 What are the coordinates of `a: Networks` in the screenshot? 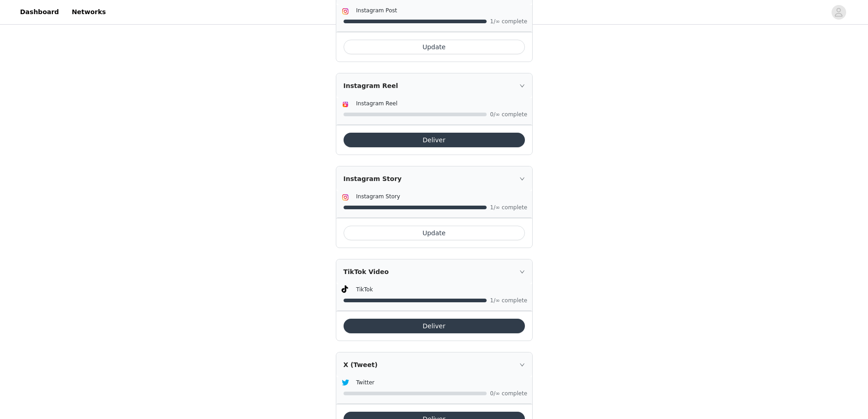 It's located at (88, 12).